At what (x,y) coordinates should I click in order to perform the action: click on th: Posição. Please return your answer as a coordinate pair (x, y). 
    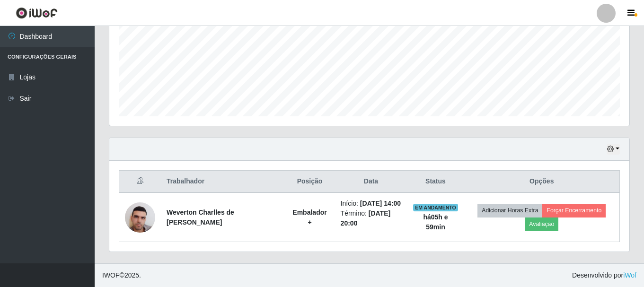
    Looking at the image, I should click on (309, 182).